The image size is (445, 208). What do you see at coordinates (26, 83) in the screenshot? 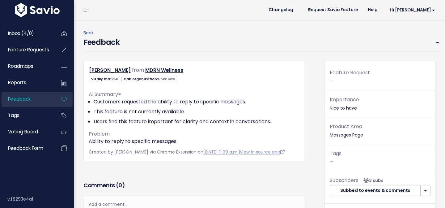
I see `a: Reports` at bounding box center [26, 83].